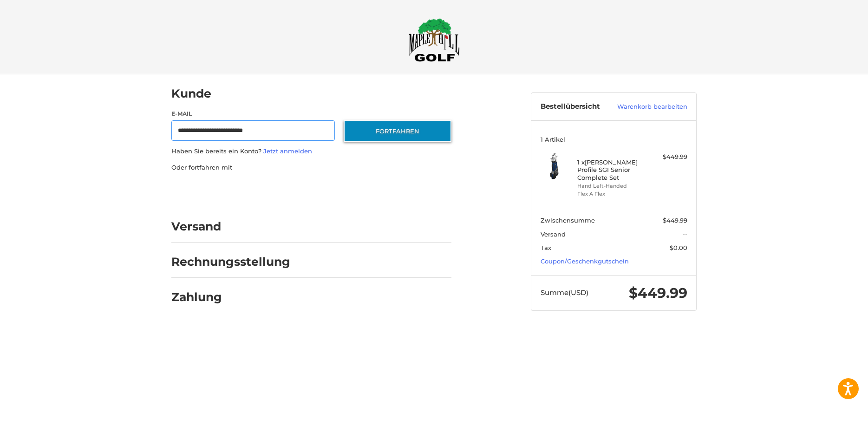 The image size is (868, 427). What do you see at coordinates (612, 186) in the screenshot?
I see `li: Hand Left-Handed` at bounding box center [612, 186].